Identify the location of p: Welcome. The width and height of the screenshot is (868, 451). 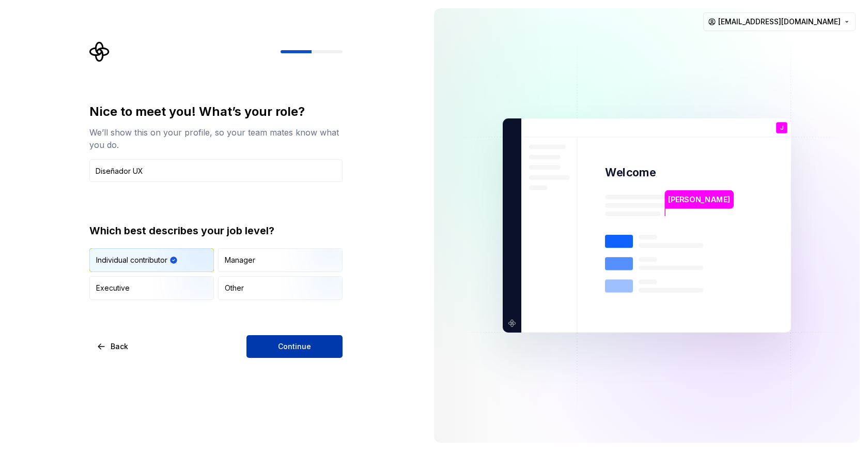
(630, 172).